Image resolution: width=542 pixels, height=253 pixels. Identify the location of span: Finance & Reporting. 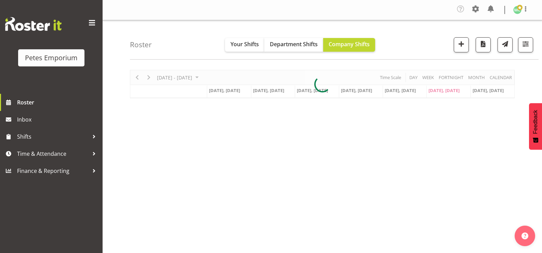
(53, 171).